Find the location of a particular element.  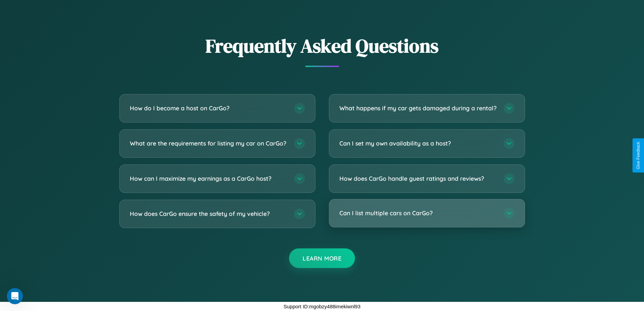

h3: What happens if my car gets damaged during a rental? is located at coordinates (418, 108).